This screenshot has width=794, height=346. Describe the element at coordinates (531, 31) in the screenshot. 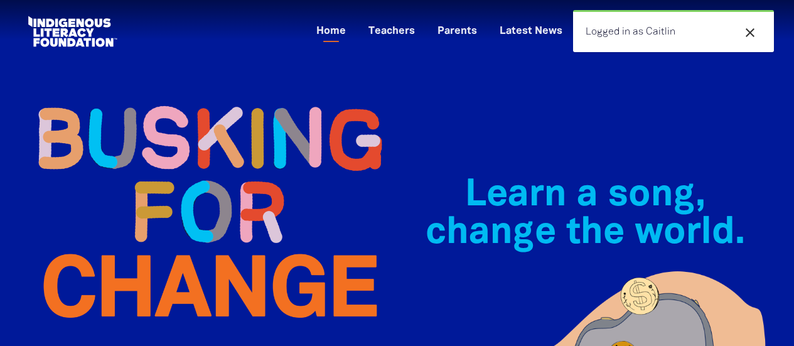

I see `a: Latest News` at that location.